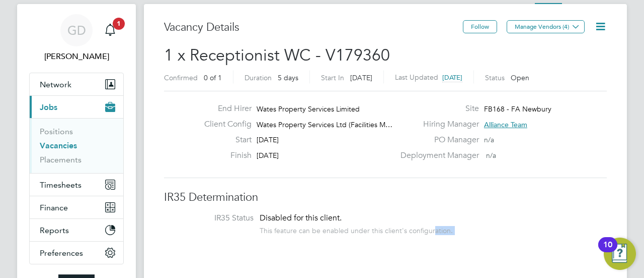 The image size is (644, 278). I want to click on label: IR35 Status, so click(214, 218).